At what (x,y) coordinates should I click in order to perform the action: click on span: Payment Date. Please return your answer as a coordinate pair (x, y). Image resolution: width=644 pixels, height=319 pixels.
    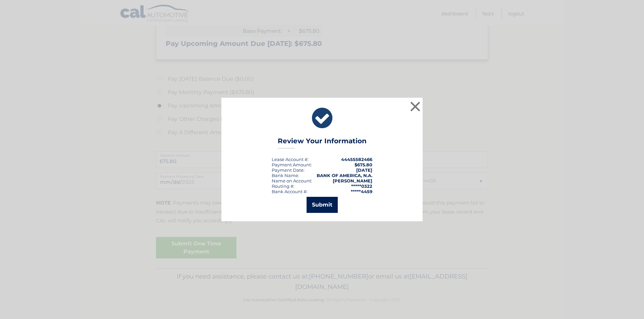
    Looking at the image, I should click on (287, 170).